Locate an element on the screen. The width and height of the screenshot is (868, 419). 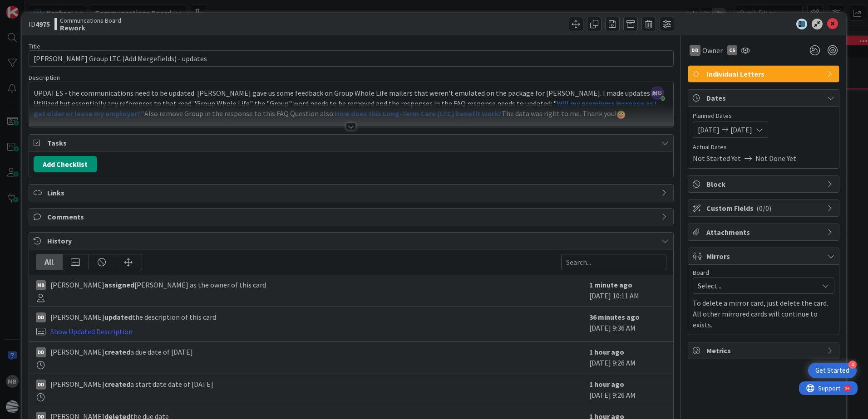
div: 4 is located at coordinates (853, 365).